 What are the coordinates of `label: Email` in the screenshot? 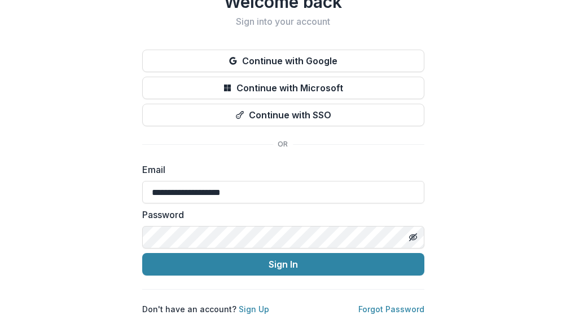 It's located at (280, 170).